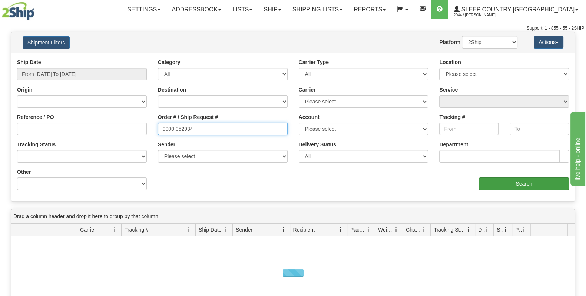 The image size is (586, 296). Describe the element at coordinates (454, 145) in the screenshot. I see `label: Department` at that location.